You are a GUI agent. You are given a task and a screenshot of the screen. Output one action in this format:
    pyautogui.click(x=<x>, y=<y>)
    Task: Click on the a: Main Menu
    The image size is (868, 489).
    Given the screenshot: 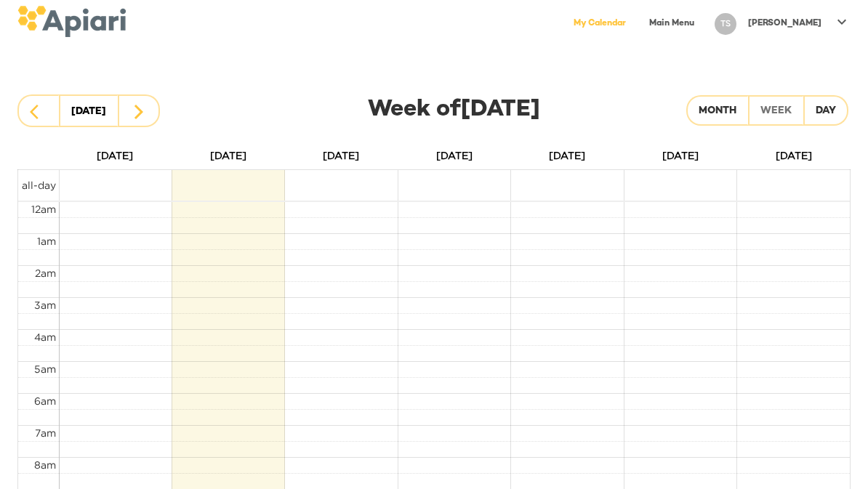 What is the action you would take?
    pyautogui.click(x=672, y=24)
    